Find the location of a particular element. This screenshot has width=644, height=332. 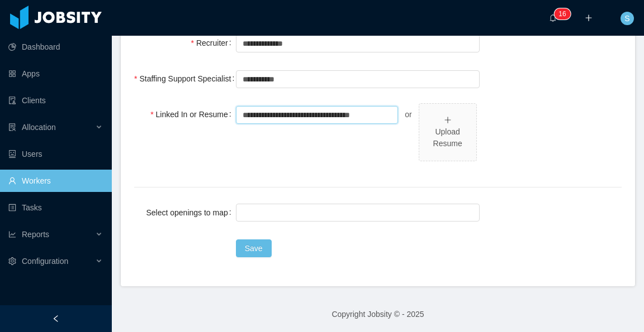

p: 6 is located at coordinates (564, 14).